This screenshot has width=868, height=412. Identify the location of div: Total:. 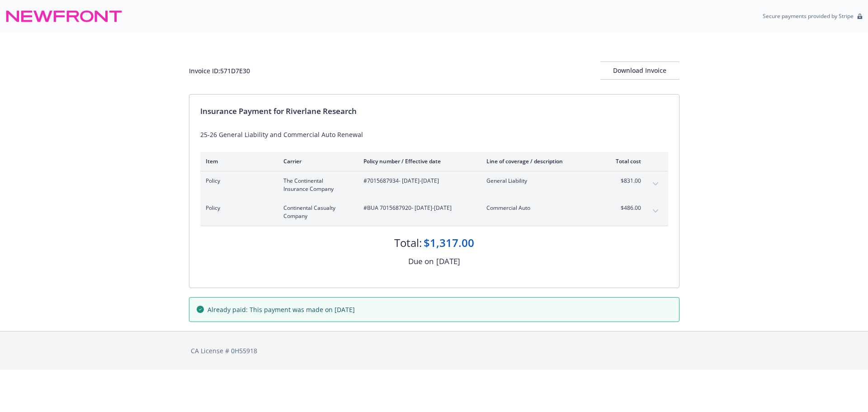
(408, 243).